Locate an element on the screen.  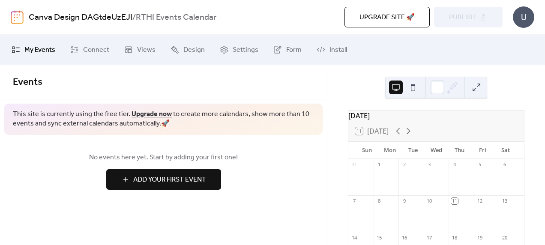
div: 14 is located at coordinates (354, 237).